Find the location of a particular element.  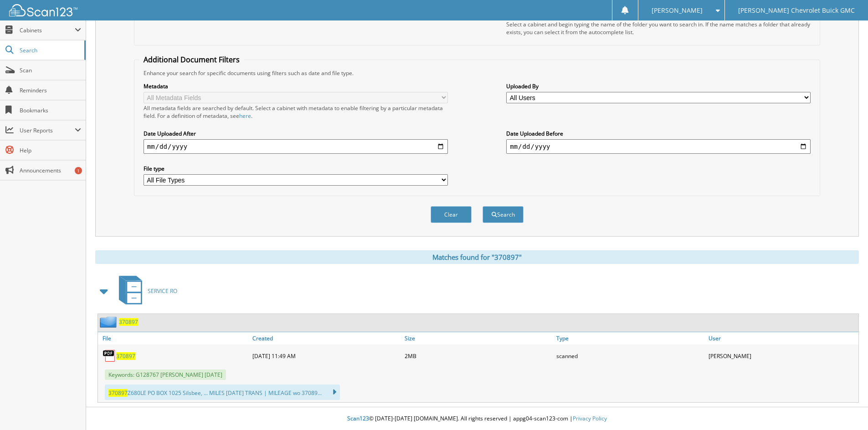

button: Search is located at coordinates (503, 214).